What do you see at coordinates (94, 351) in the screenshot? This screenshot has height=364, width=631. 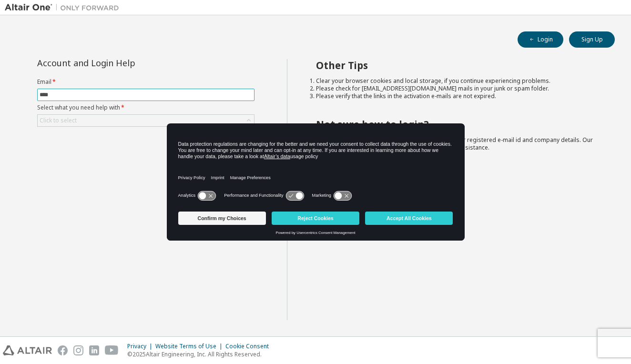 I see `img: linkedin.svg` at bounding box center [94, 351].